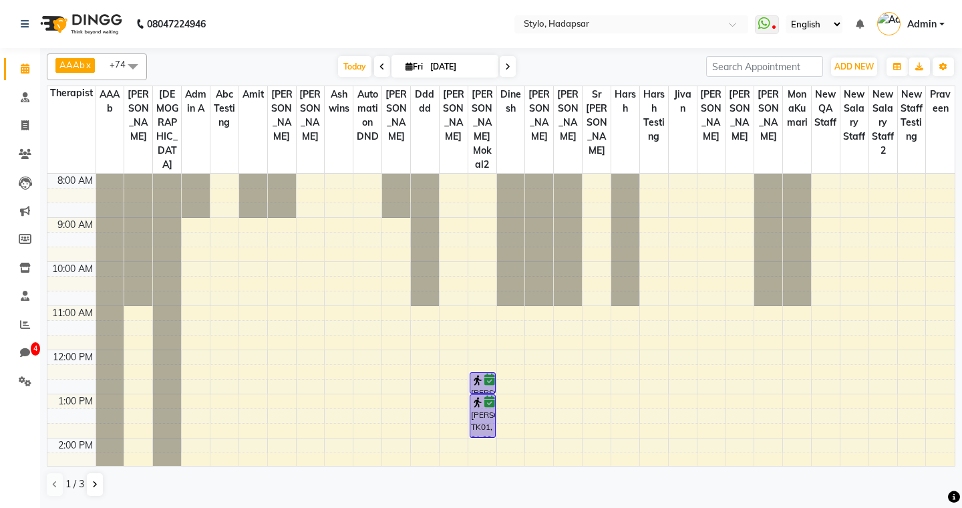 The image size is (962, 508). What do you see at coordinates (71, 93) in the screenshot?
I see `div: Therapist` at bounding box center [71, 93].